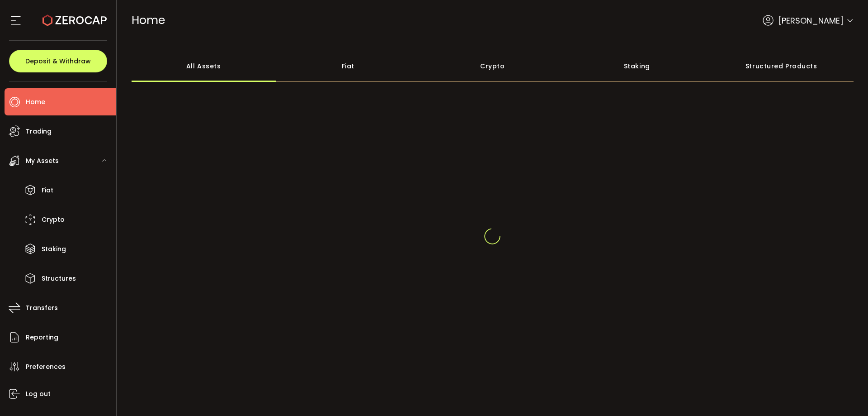  Describe the element at coordinates (493, 66) in the screenshot. I see `div: Crypto` at that location.